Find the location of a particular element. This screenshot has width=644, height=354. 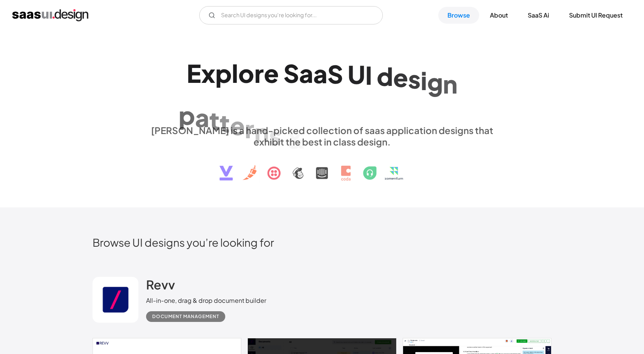

h2: Browse UI designs you’re looking for is located at coordinates (322, 242).